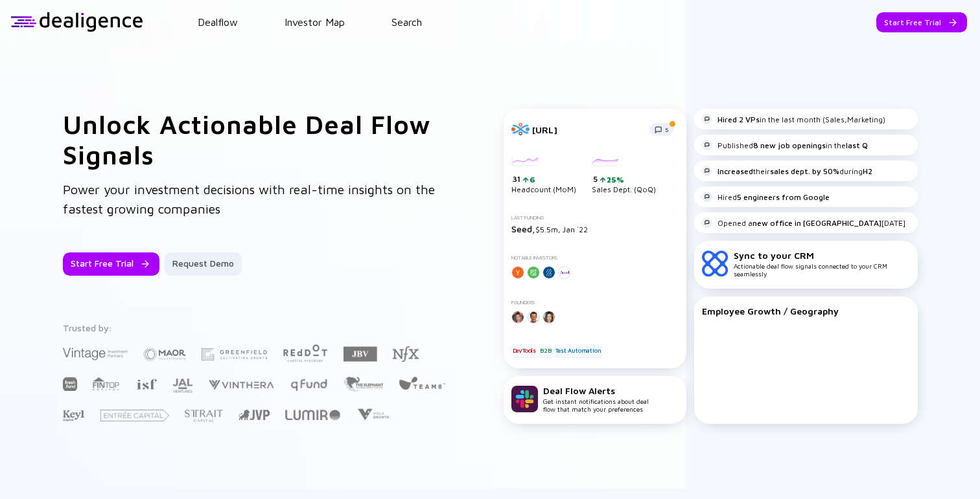 The width and height of the screenshot is (980, 499). Describe the element at coordinates (422, 383) in the screenshot. I see `img: Team8` at that location.